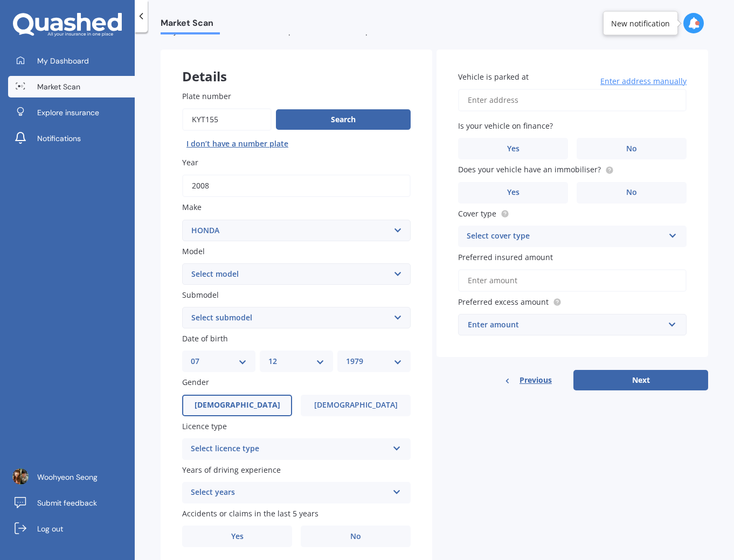 This screenshot has width=734, height=560. What do you see at coordinates (204, 426) in the screenshot?
I see `span: Licence type` at bounding box center [204, 426].